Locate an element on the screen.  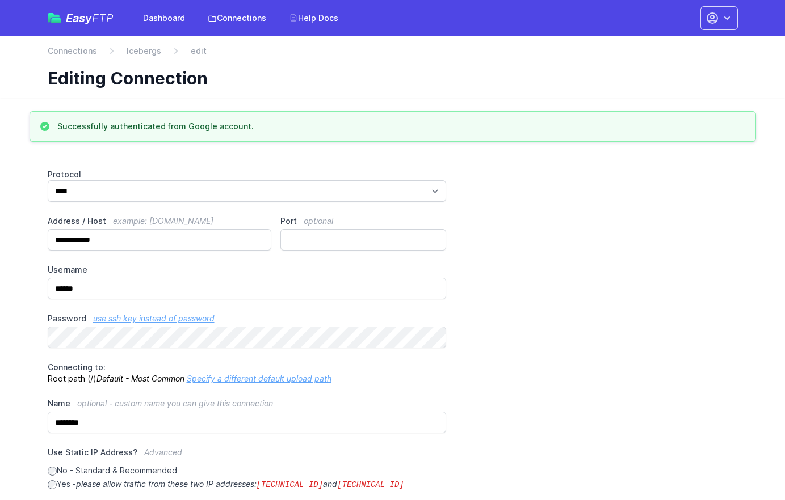
label: Address / Host is located at coordinates (159, 221).